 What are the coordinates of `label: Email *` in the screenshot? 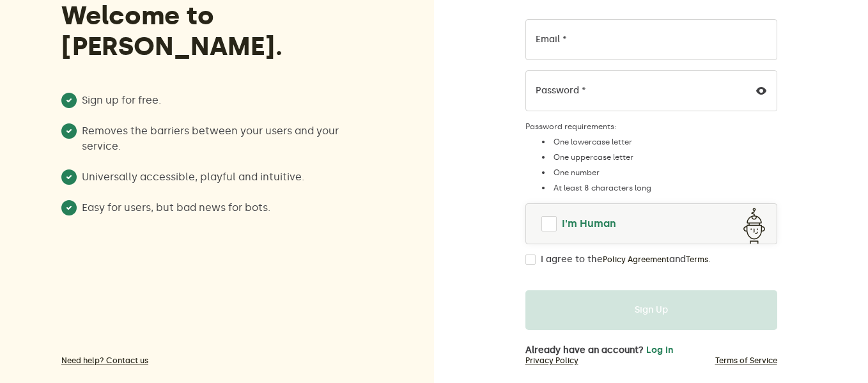 It's located at (551, 40).